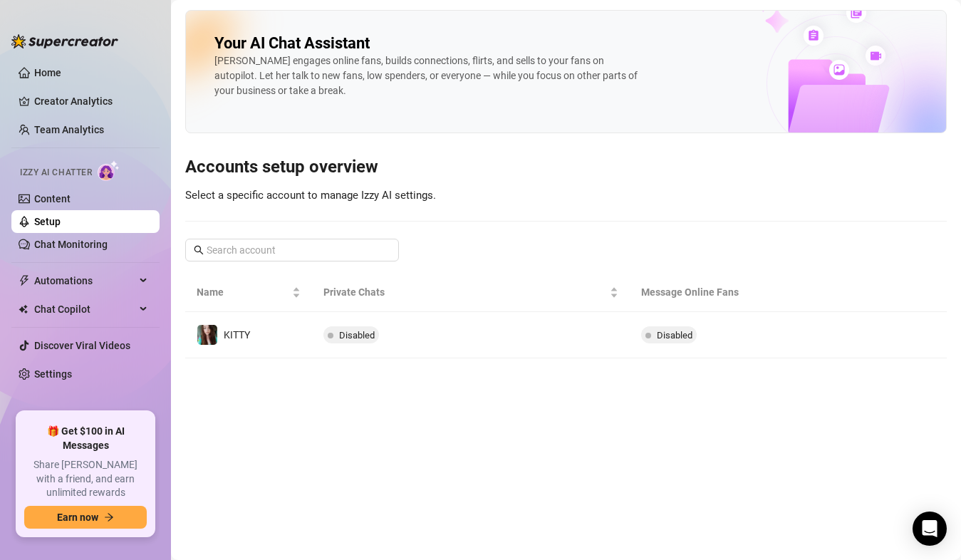 This screenshot has width=961, height=560. Describe the element at coordinates (56, 173) in the screenshot. I see `span: Izzy AI Chatter` at that location.